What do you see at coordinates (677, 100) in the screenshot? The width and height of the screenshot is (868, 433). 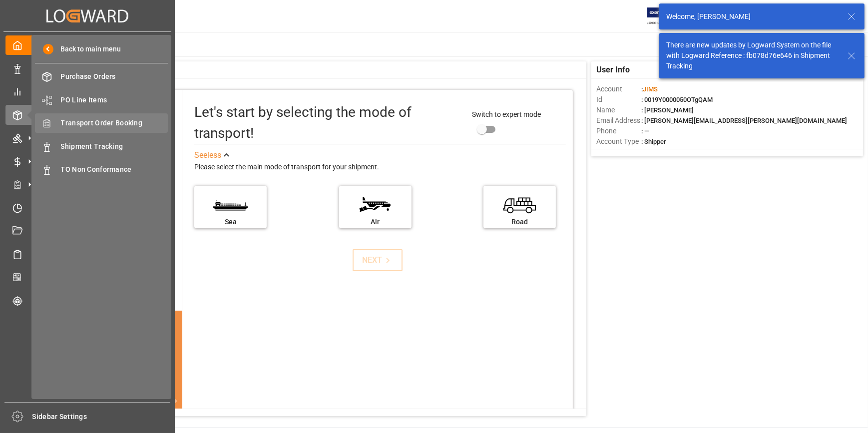 I see `span: : 0019Y0000050OTgQAM` at bounding box center [677, 100].